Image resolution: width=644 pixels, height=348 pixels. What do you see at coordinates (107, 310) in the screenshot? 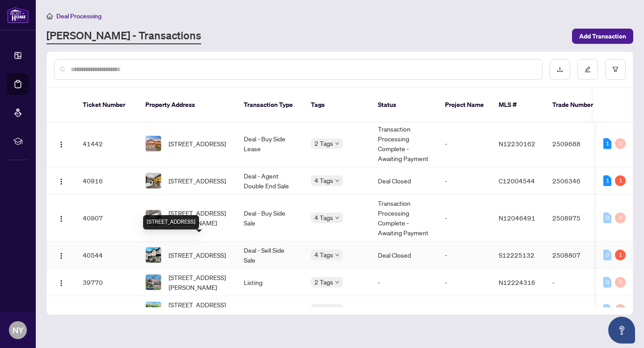
I see `td: 39769` at bounding box center [107, 310].